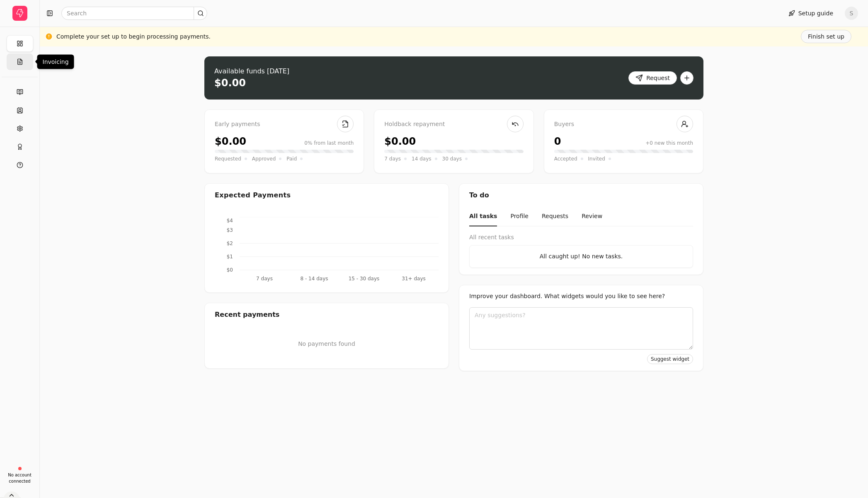  Describe the element at coordinates (566, 158) in the screenshot. I see `span: Accepted` at that location.